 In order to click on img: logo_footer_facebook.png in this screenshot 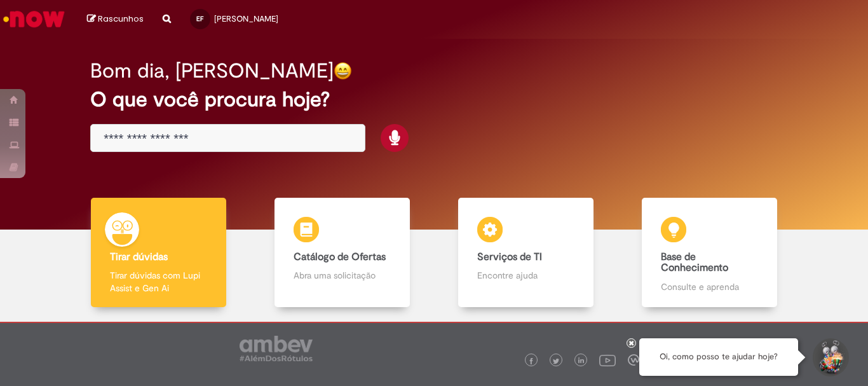, I will do `click(531, 361)`.